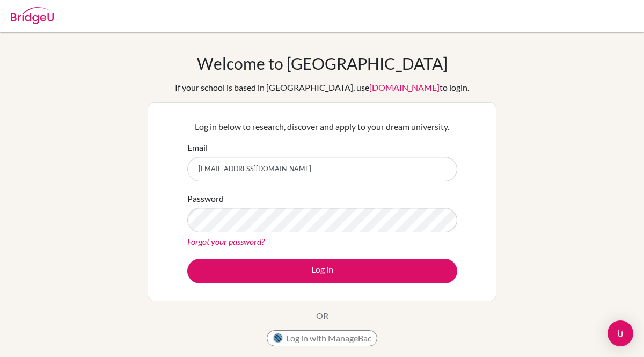 The height and width of the screenshot is (357, 644). I want to click on button: Log in, so click(322, 271).